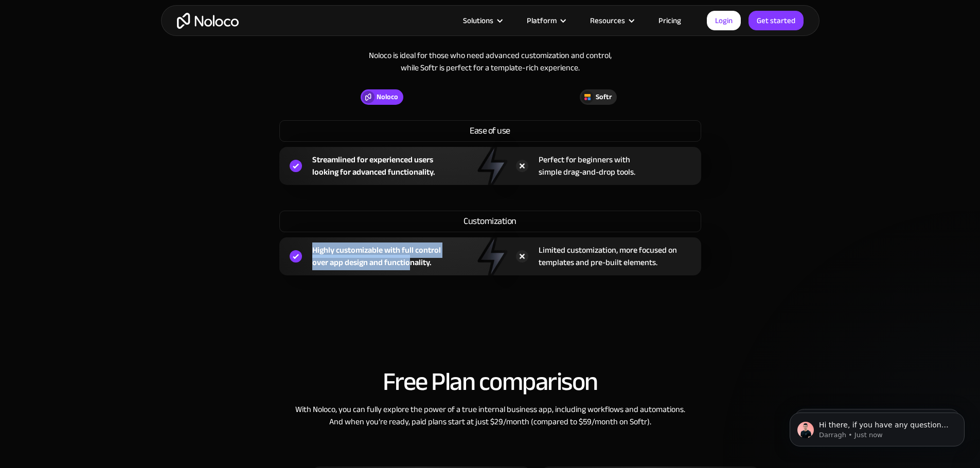 Image resolution: width=980 pixels, height=468 pixels. I want to click on div: Noloco, so click(387, 97).